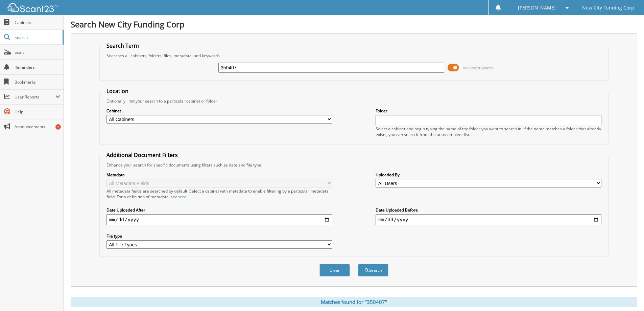  I want to click on div: Select a cabinet and begin typing the name of the folder you want to search in. If the name match..., so click(489, 132).